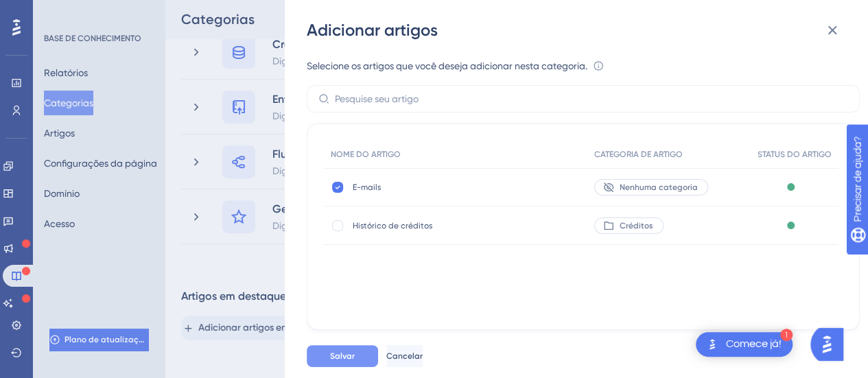  What do you see at coordinates (795, 154) in the screenshot?
I see `font: STATUS DO ARTIGO` at bounding box center [795, 154].